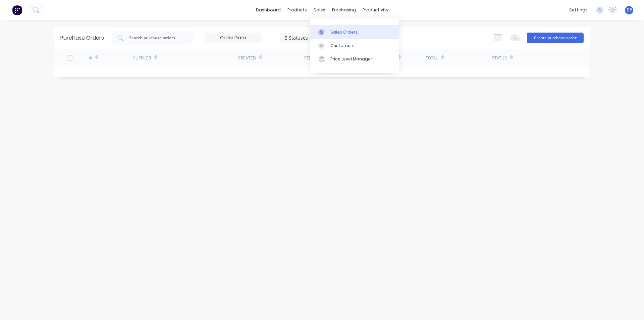  I want to click on input: Search purchase orders..., so click(156, 38).